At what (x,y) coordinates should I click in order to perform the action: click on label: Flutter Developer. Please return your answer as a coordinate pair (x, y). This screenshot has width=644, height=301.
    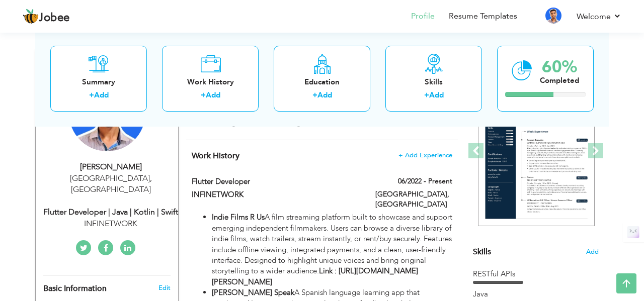
    Looking at the image, I should click on (276, 181).